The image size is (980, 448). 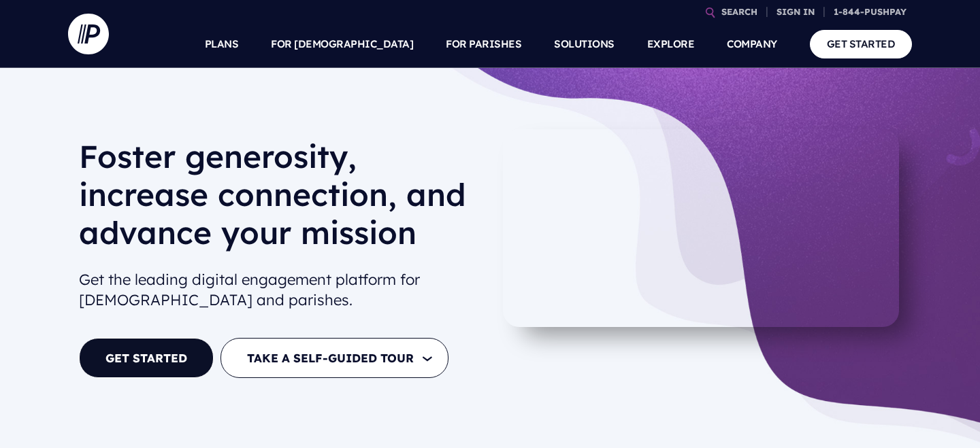 I want to click on a: PLANS, so click(x=222, y=44).